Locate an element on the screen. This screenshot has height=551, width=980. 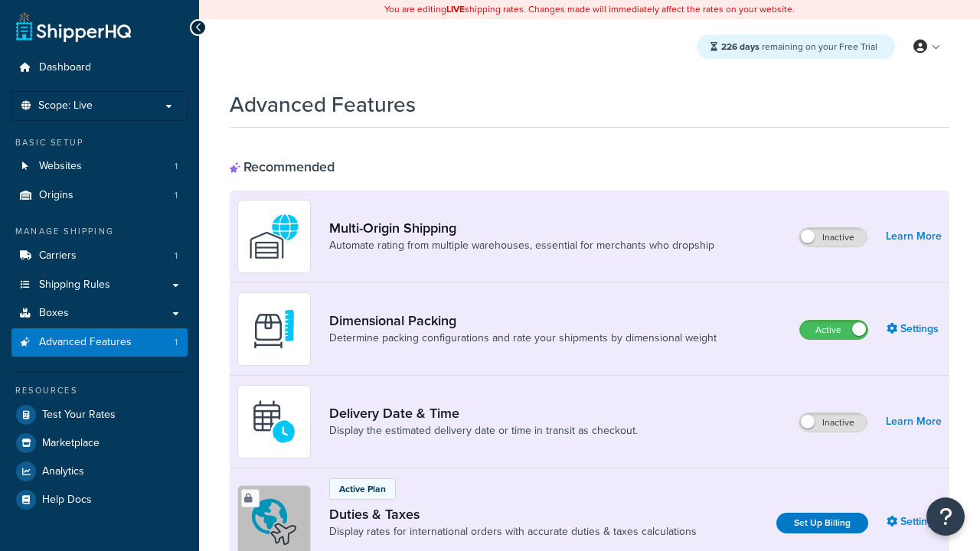
li: Marketplace is located at coordinates (100, 443).